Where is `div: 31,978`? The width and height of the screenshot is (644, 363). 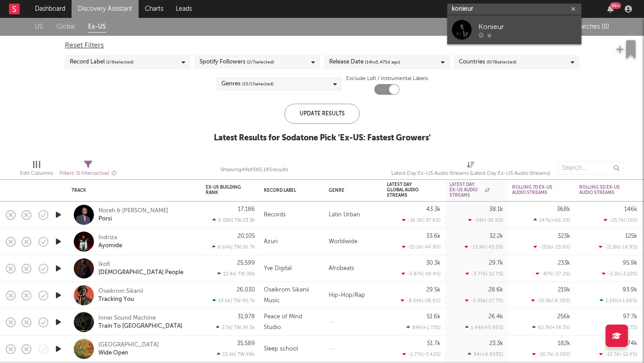
div: 31,978 is located at coordinates (246, 317).